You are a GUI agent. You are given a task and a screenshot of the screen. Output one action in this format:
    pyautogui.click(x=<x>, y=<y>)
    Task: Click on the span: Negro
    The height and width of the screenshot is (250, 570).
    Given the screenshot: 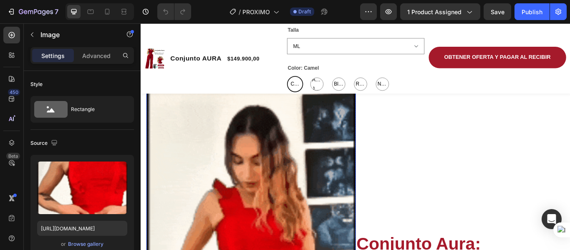 What is the action you would take?
    pyautogui.click(x=281, y=71)
    